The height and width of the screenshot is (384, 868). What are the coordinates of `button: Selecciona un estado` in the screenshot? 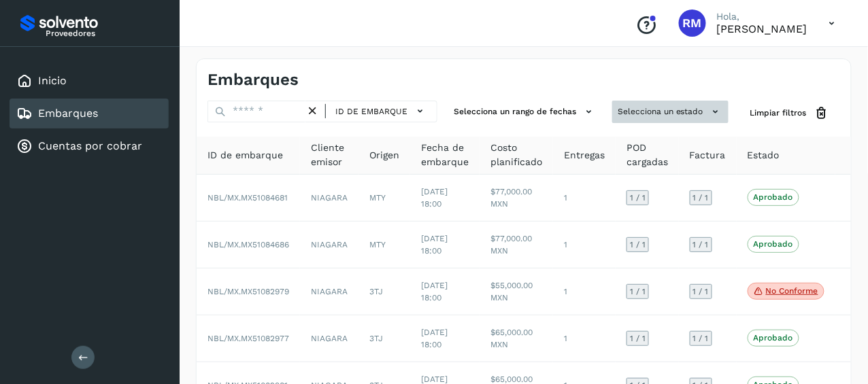 It's located at (670, 111).